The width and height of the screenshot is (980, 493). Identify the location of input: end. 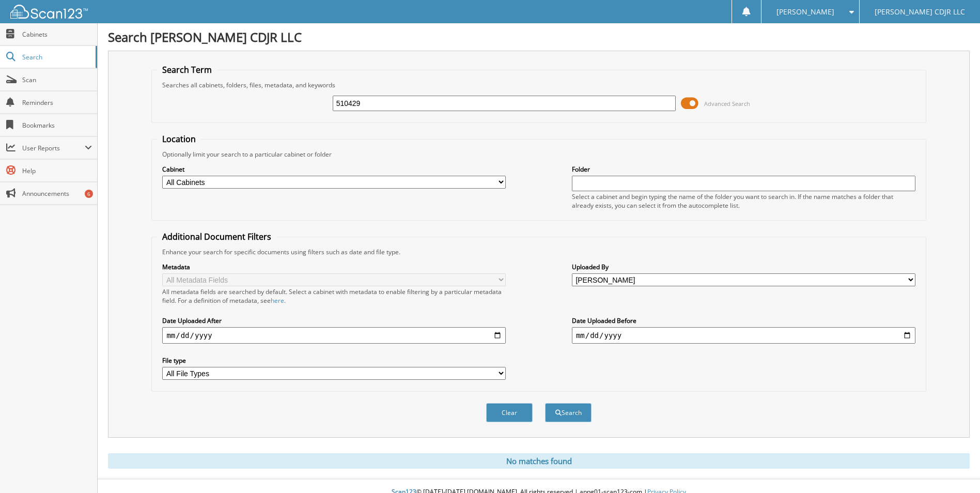
(743, 335).